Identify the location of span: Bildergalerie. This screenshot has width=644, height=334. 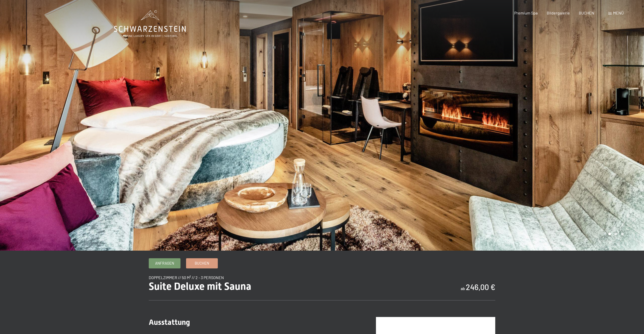
(558, 13).